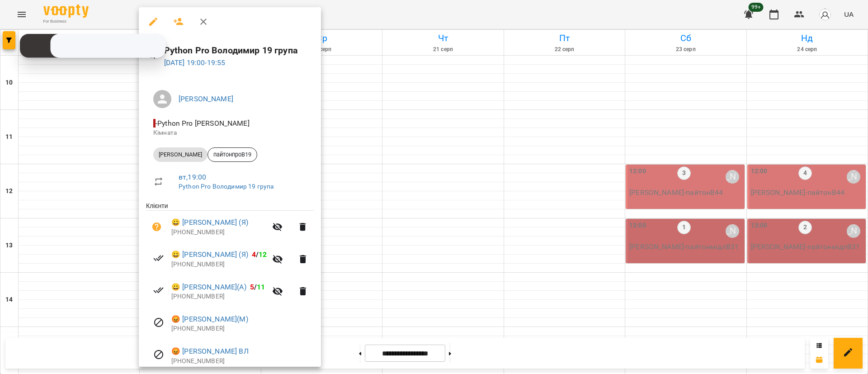  I want to click on h6: Python Pro Володимир 19 група, so click(238, 50).